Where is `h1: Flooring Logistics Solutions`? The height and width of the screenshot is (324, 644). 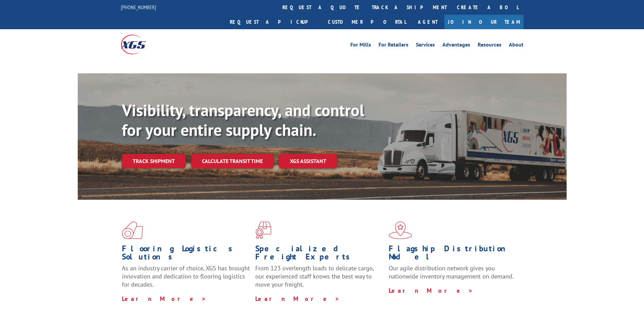 h1: Flooring Logistics Solutions is located at coordinates (186, 255).